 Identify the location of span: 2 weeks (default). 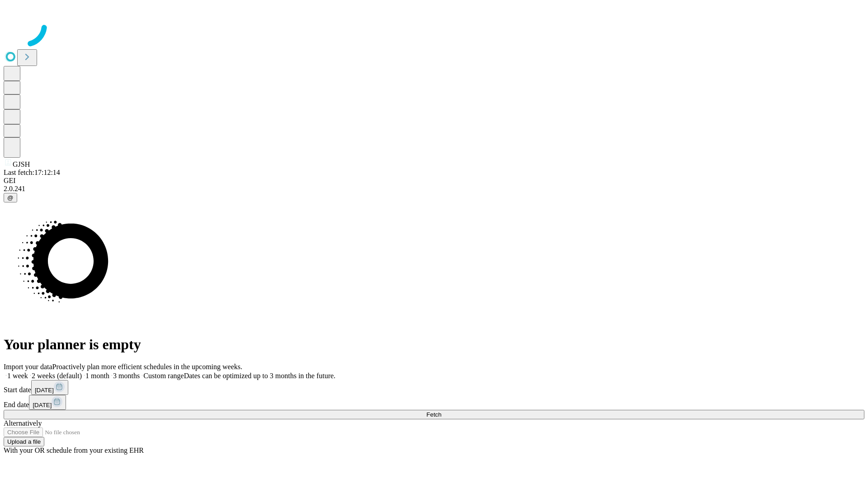
(56, 376).